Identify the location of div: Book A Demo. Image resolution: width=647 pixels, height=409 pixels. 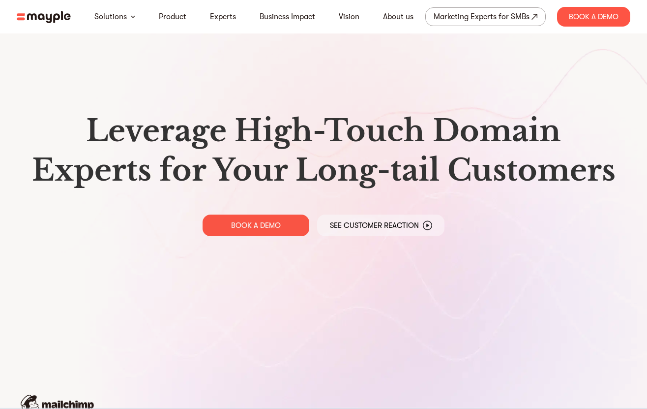
(594, 17).